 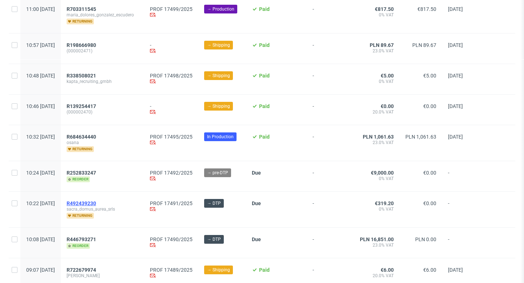 I want to click on span: PLN 16,851.00, so click(x=377, y=240).